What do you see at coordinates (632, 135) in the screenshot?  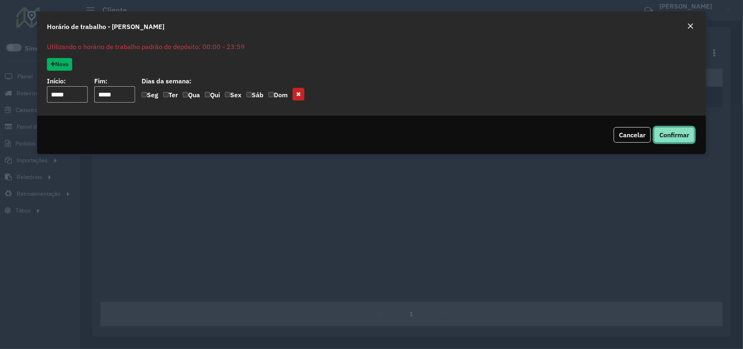 I see `button: Cancelar` at bounding box center [632, 135].